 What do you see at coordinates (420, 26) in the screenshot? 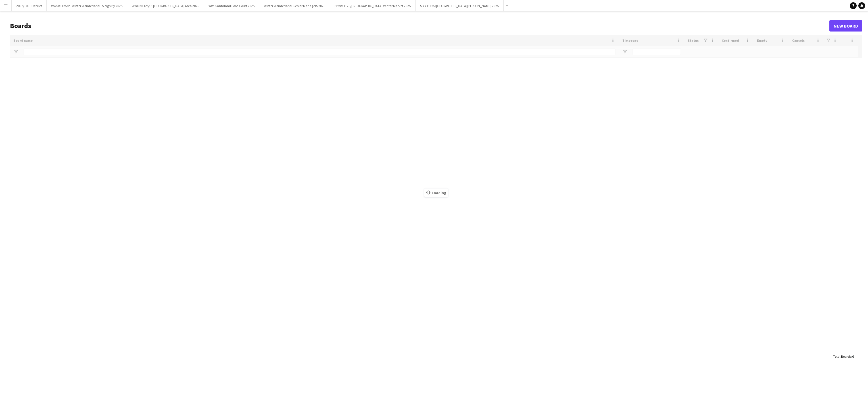
I see `h1: Boards` at bounding box center [420, 26].